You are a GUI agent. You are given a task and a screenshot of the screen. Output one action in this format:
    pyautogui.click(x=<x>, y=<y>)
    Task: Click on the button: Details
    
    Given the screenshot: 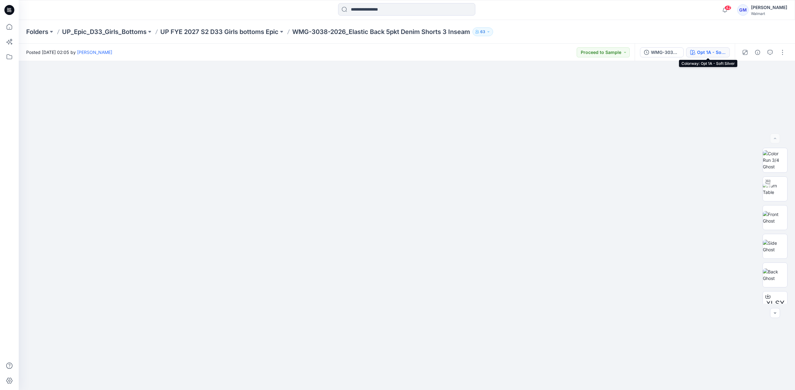 What is the action you would take?
    pyautogui.click(x=758, y=52)
    